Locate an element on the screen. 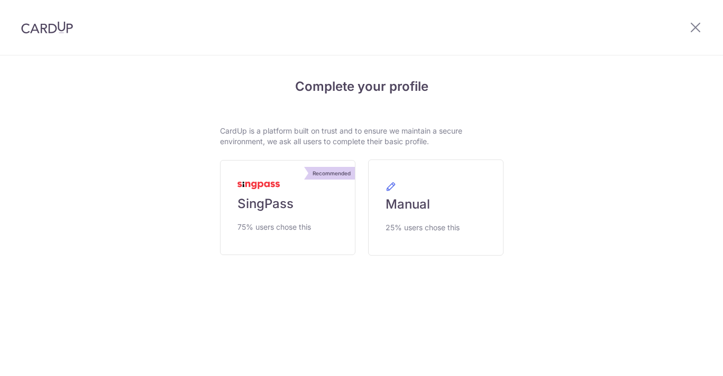  span: 75% users chose this is located at coordinates (274, 227).